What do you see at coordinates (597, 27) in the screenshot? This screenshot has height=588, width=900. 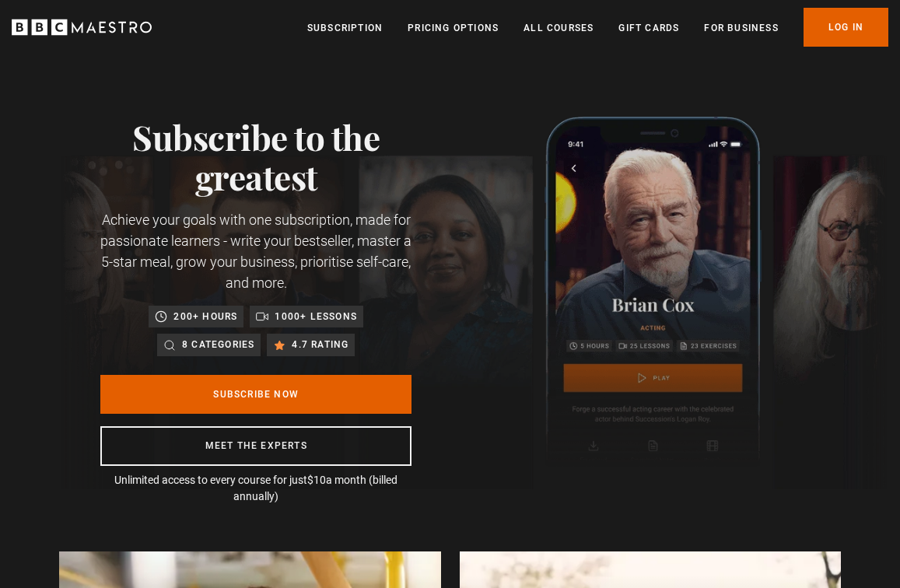 I see `nav: Primary` at bounding box center [597, 27].